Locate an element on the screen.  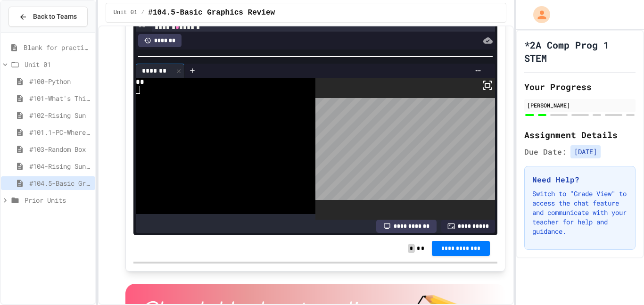
span: Blank for practice is located at coordinates (57, 47).